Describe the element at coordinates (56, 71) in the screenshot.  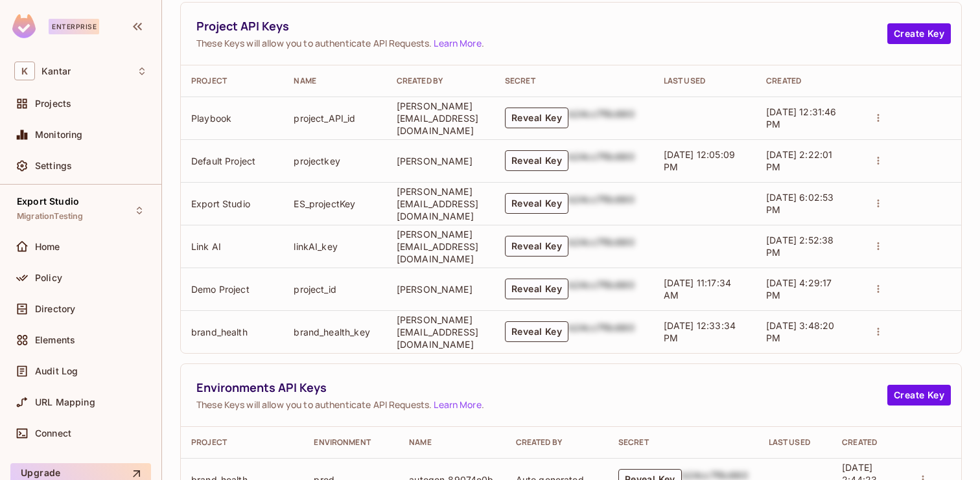
I see `span: Workspace: Kantar` at that location.